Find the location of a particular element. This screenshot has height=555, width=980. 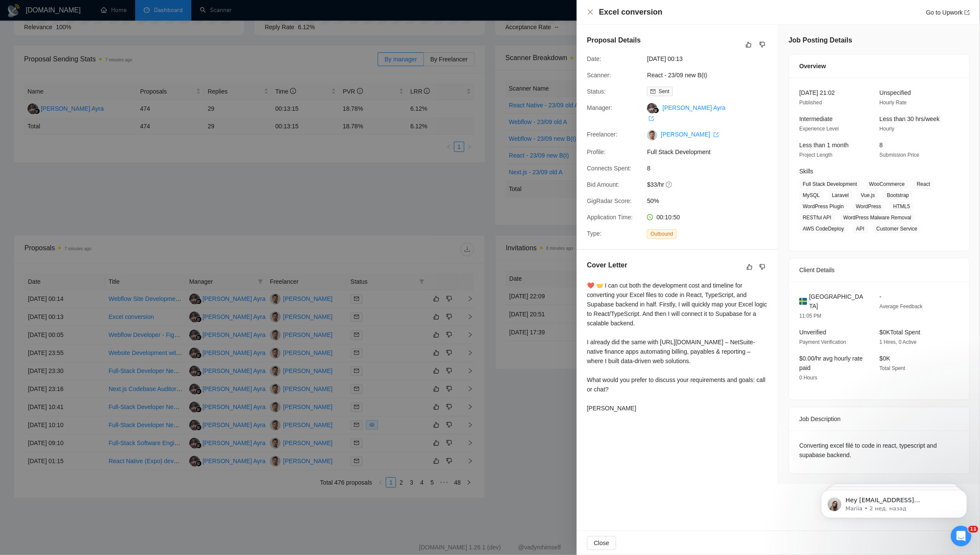

div: ❤️ 🤝 I can cut both the development cost and timeline for converting your Excel files to code in ... is located at coordinates (677, 347).